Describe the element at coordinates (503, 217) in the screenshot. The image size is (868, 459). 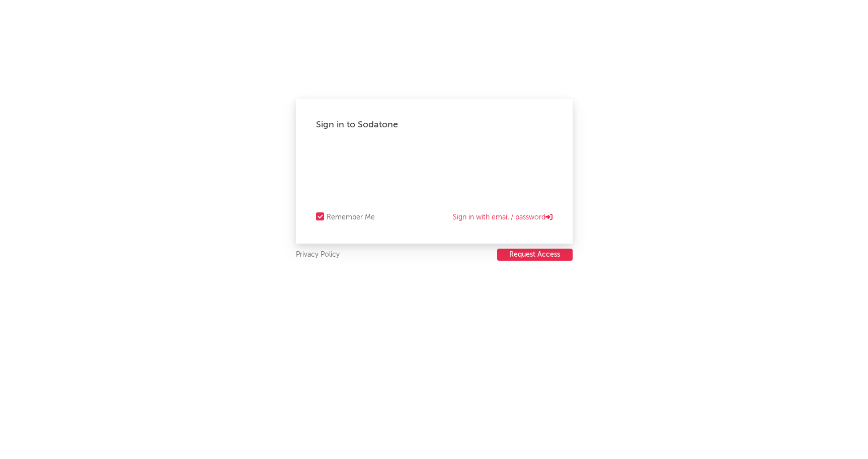
I see `a: Sign in with email / password` at that location.